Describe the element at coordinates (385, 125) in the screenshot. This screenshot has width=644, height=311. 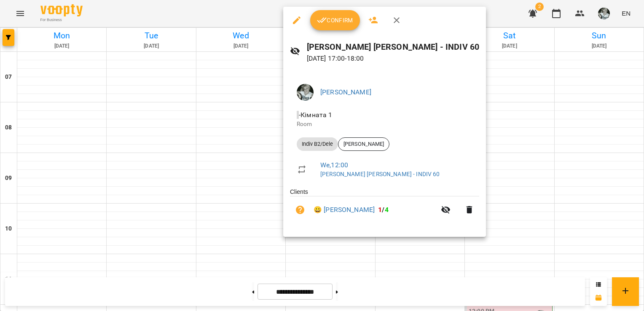
I see `p: Room` at that location.